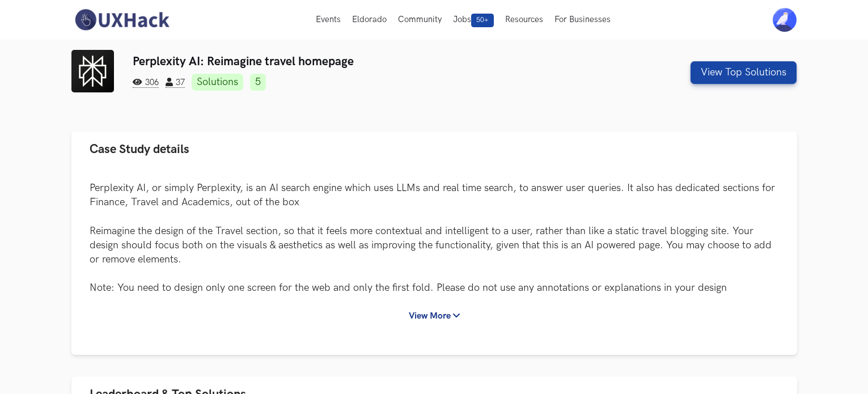 The image size is (868, 394). I want to click on a: Solutions, so click(217, 82).